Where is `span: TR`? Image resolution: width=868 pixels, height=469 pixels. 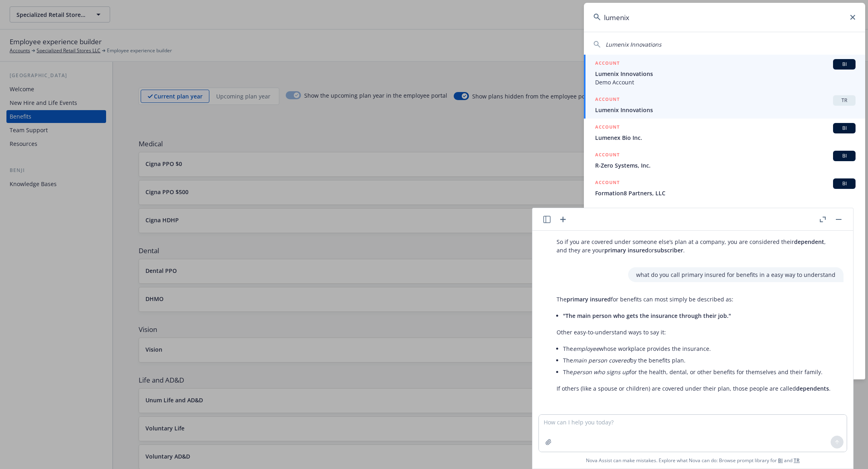 span: TR is located at coordinates (844, 100).